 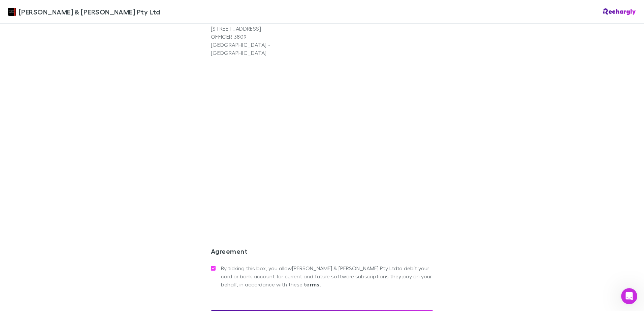 What do you see at coordinates (620, 12) in the screenshot?
I see `img: Rechargly Logo` at bounding box center [620, 12].